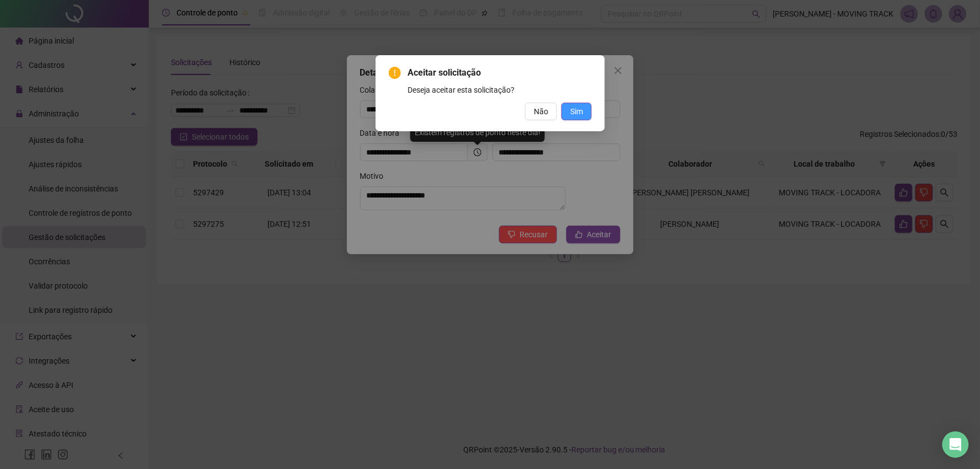 This screenshot has width=980, height=469. Describe the element at coordinates (395, 73) in the screenshot. I see `span: exclamation-circle` at that location.